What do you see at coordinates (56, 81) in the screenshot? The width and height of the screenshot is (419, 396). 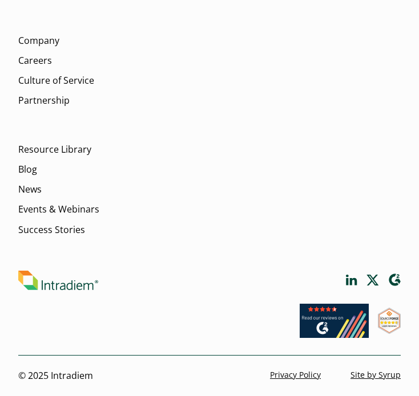 I see `a: Culture of Service` at bounding box center [56, 81].